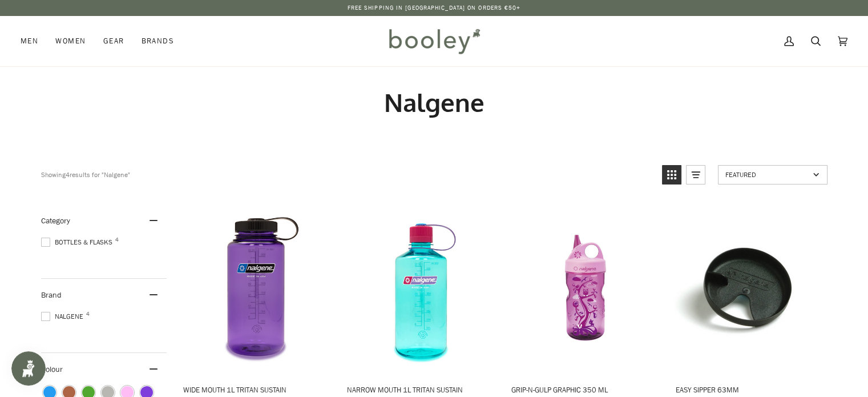 This screenshot has width=868, height=397. I want to click on div: Showing results for "Nalgene", so click(347, 175).